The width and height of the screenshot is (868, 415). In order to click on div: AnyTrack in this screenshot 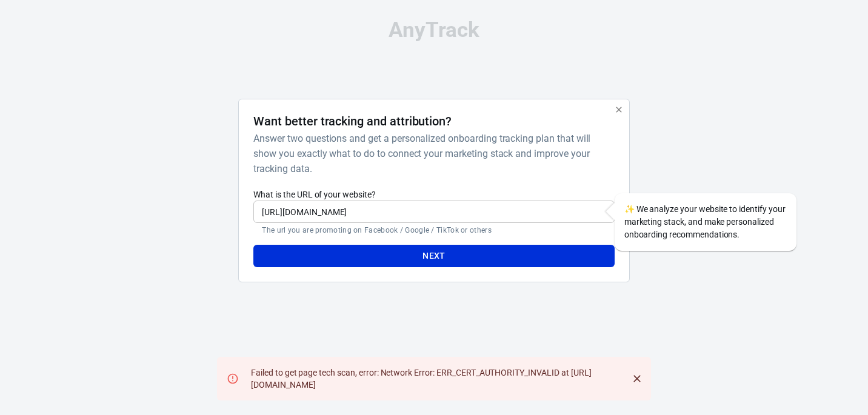, I will do `click(434, 30)`.